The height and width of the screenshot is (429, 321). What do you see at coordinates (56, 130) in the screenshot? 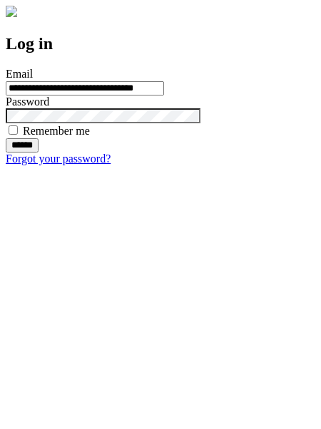
I see `label: Remember me` at bounding box center [56, 130].